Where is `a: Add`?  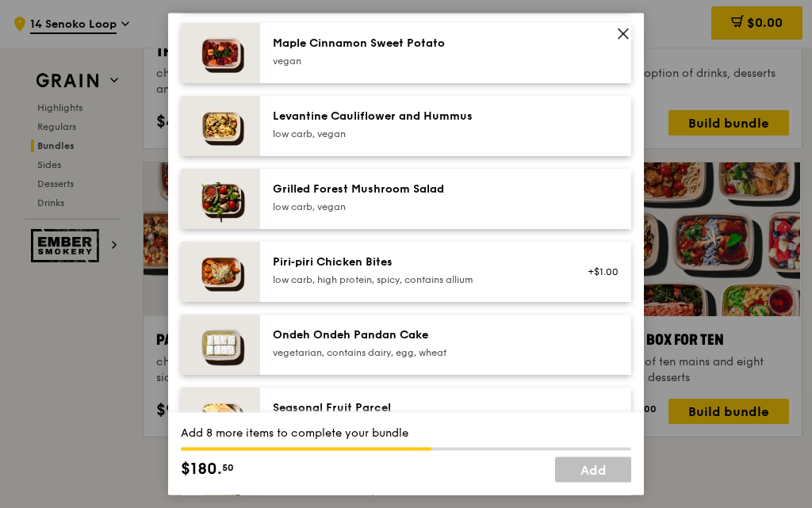
a: Add is located at coordinates (593, 470).